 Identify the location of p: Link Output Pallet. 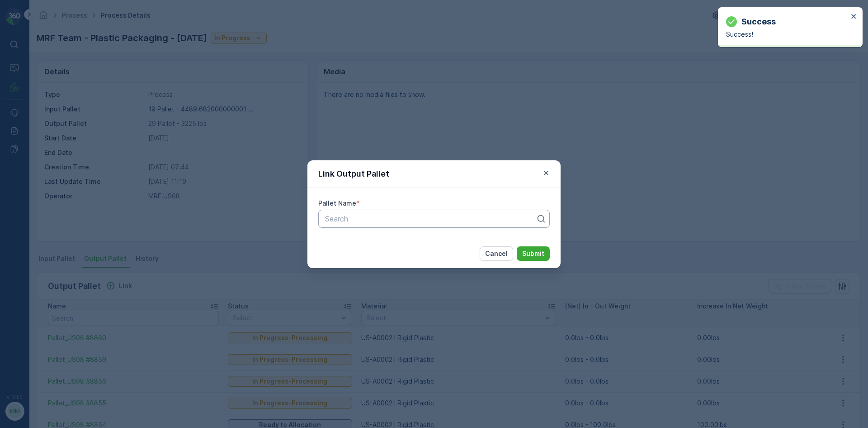
(354, 174).